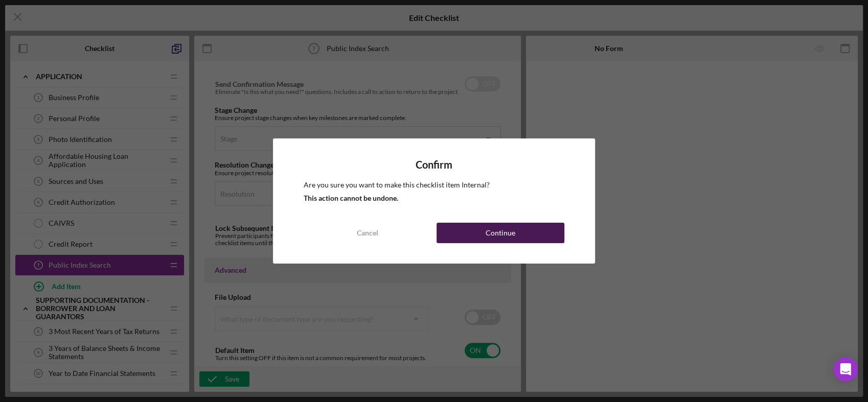 This screenshot has height=402, width=868. What do you see at coordinates (351, 198) in the screenshot?
I see `b: This action cannot be undone.` at bounding box center [351, 198].